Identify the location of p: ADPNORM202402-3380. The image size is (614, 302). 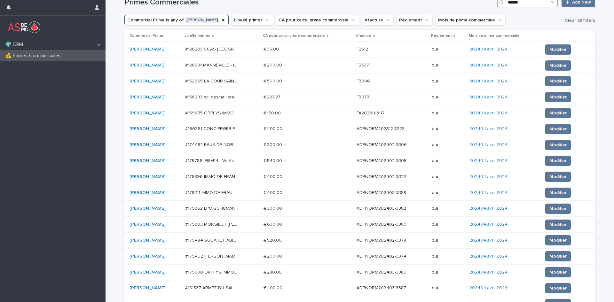
(382, 224).